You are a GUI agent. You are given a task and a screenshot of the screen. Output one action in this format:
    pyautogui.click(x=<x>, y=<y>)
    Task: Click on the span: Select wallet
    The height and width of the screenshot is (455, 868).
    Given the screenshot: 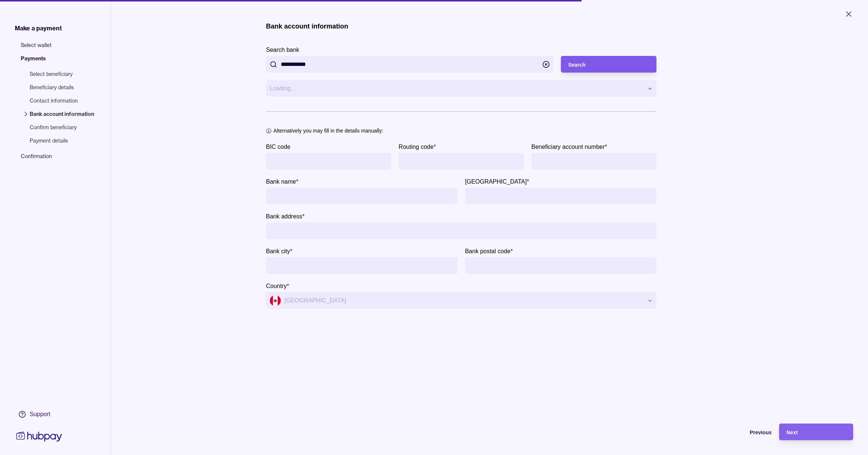 What is the action you would take?
    pyautogui.click(x=61, y=48)
    